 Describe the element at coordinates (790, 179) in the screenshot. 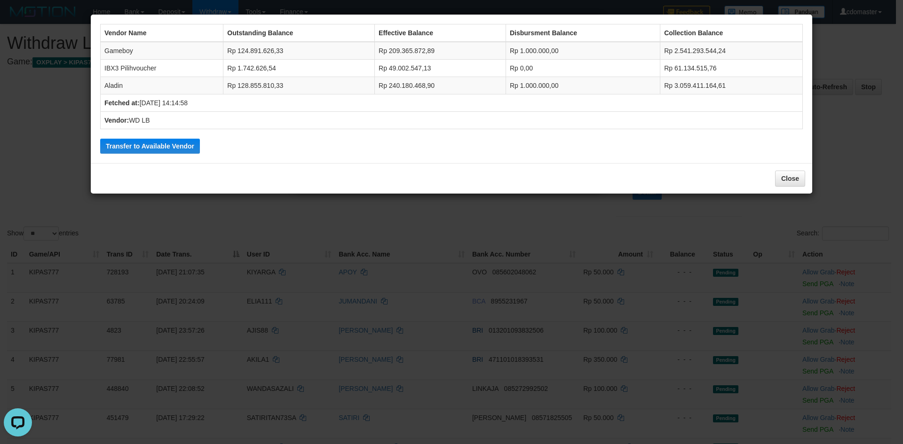

I see `button: Close` at that location.